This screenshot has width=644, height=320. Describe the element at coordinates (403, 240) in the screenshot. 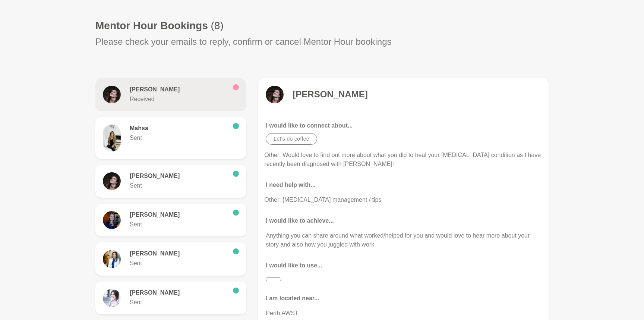

I see `p: Anything you can share around what worked/helped for you and would love to hear more about your s...` at that location.